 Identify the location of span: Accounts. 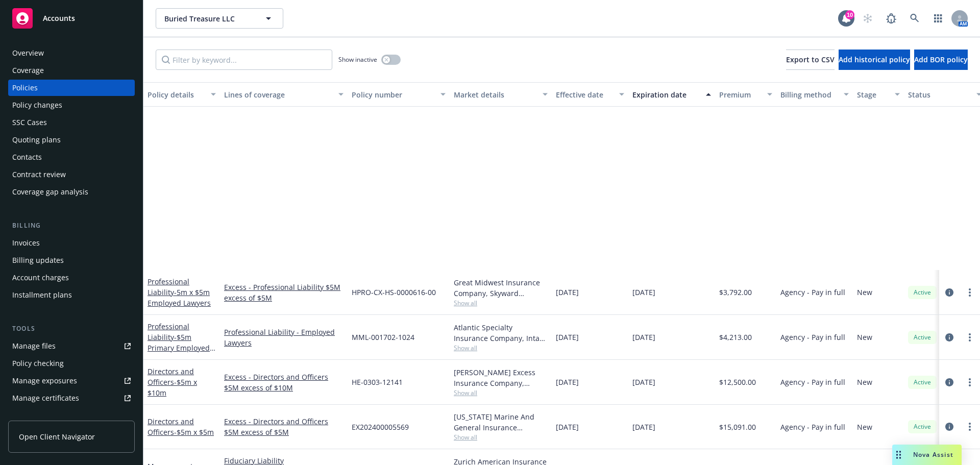
(59, 18).